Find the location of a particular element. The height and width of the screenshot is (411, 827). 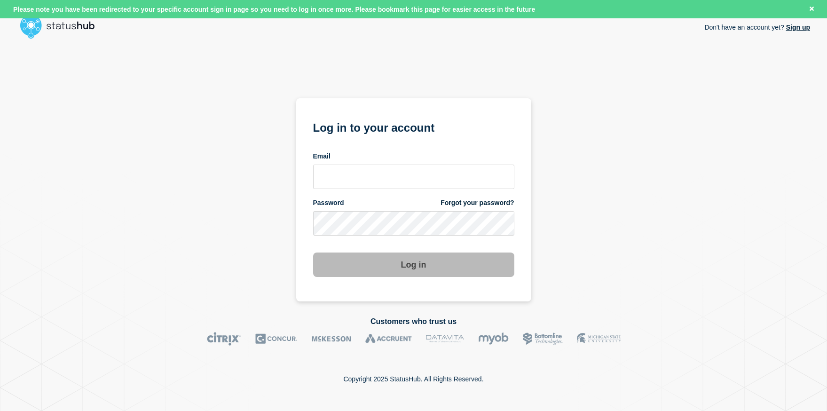

img: MSU logo is located at coordinates (598, 339).